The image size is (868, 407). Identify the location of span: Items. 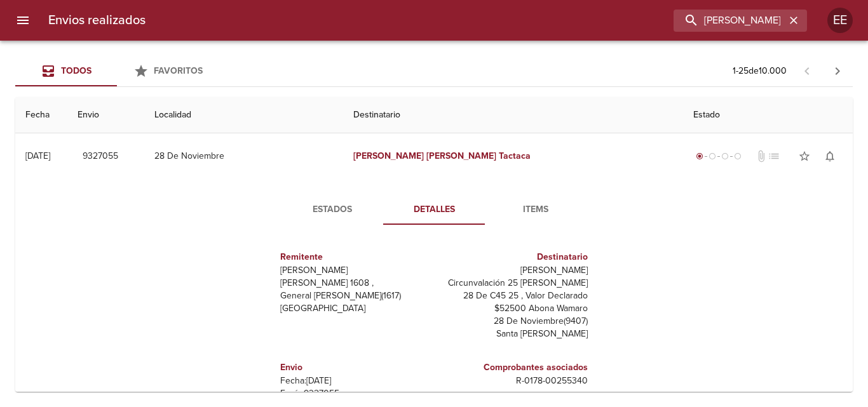
(536, 209).